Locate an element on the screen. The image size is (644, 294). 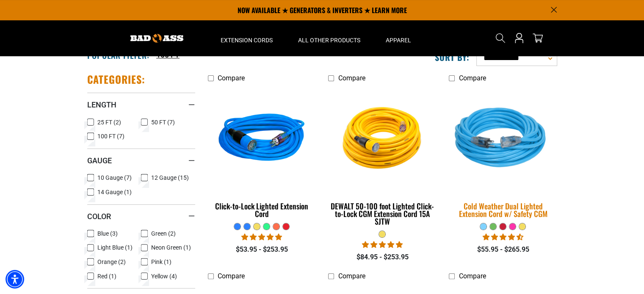
img: Light Blue is located at coordinates (503, 139).